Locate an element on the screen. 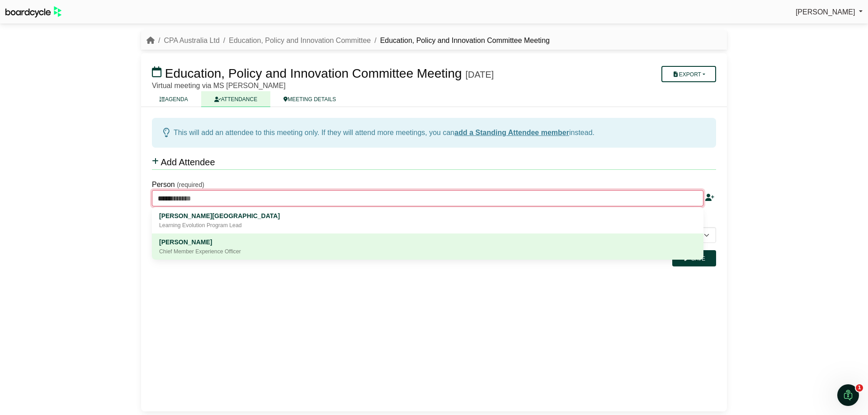  button: Export is located at coordinates (689, 74).